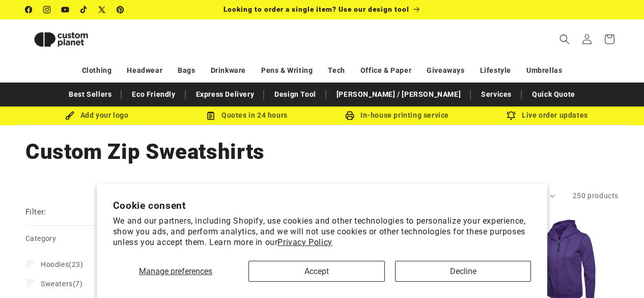 The image size is (644, 298). I want to click on button: Decline, so click(463, 271).